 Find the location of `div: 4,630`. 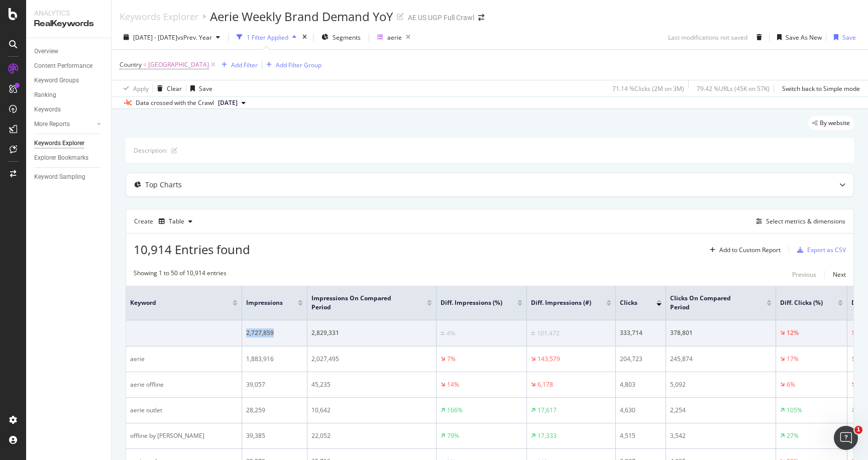

div: 4,630 is located at coordinates (641, 410).